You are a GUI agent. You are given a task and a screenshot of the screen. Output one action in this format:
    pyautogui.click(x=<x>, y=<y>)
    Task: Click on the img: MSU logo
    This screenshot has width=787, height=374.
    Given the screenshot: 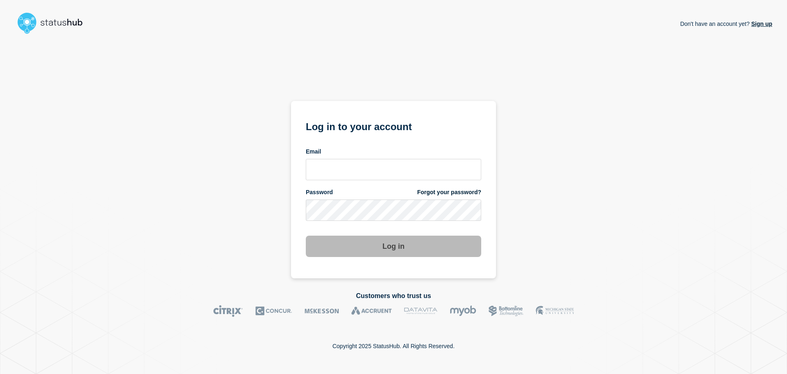 What is the action you would take?
    pyautogui.click(x=555, y=310)
    